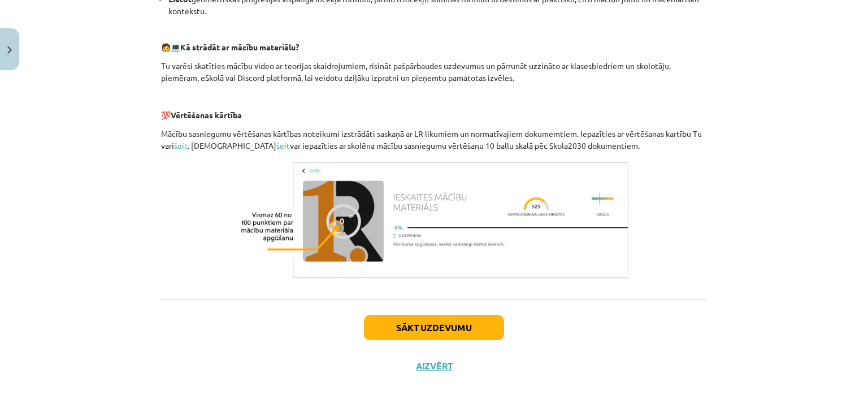 This screenshot has width=868, height=413. Describe the element at coordinates (434, 140) in the screenshot. I see `p: Mācību sasniegumu vērtēšanas kārtības noteikumi izstrādāti saskaņā ar LR likumiem un normatīvajie...` at that location.